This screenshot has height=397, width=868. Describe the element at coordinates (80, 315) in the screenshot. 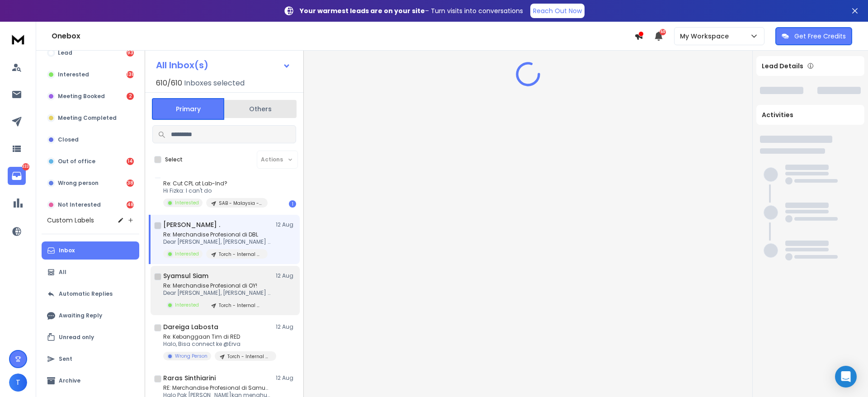

I see `p: Awaiting Reply` at that location.